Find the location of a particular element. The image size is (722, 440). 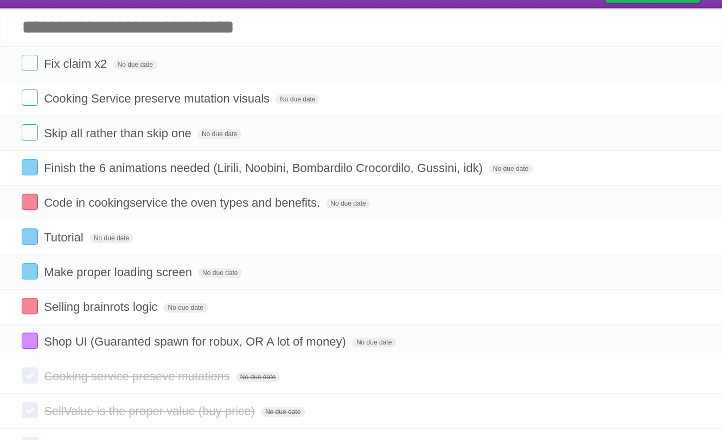

span: Tutorial is located at coordinates (65, 237).